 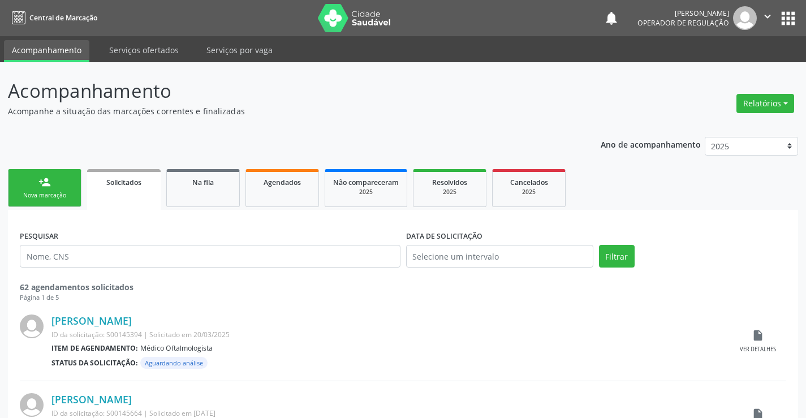 What do you see at coordinates (190, 334) in the screenshot?
I see `span: Solicitado em 20/03/2025` at bounding box center [190, 334].